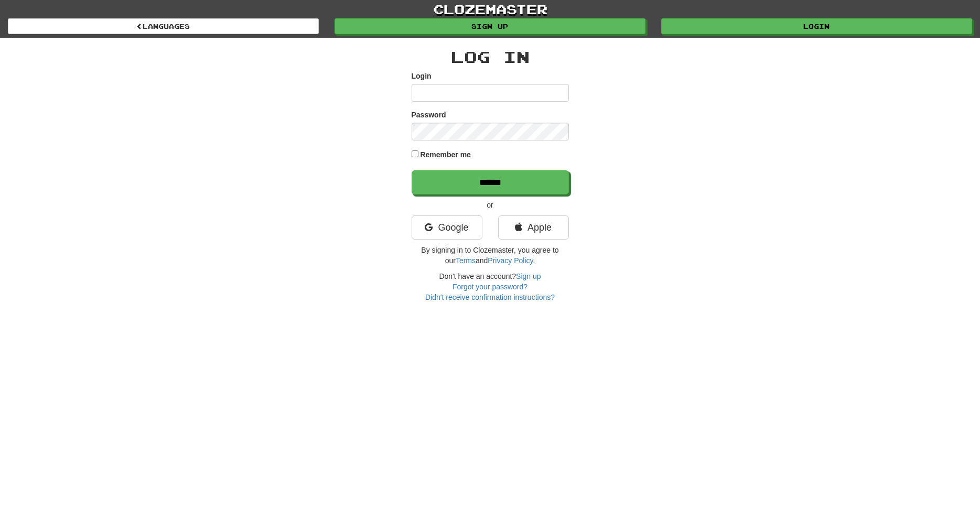 This screenshot has width=980, height=520. What do you see at coordinates (422, 76) in the screenshot?
I see `label: Login` at bounding box center [422, 76].